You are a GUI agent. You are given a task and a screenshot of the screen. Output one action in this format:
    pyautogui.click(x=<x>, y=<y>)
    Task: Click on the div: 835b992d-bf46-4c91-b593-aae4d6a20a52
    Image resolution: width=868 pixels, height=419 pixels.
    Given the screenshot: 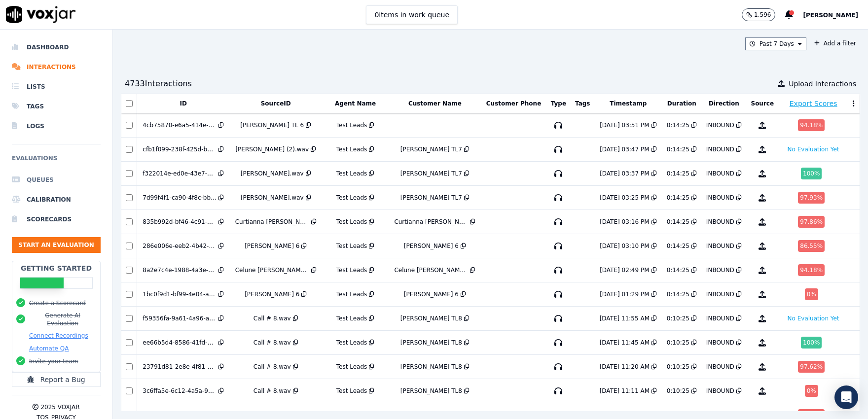 What is the action you would take?
    pyautogui.click(x=179, y=222)
    